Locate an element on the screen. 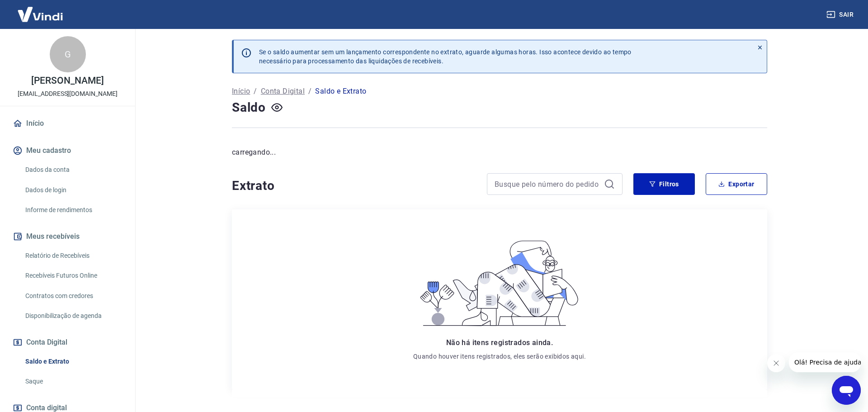 Image resolution: width=868 pixels, height=412 pixels. a: Saldo e Extrato is located at coordinates (73, 361).